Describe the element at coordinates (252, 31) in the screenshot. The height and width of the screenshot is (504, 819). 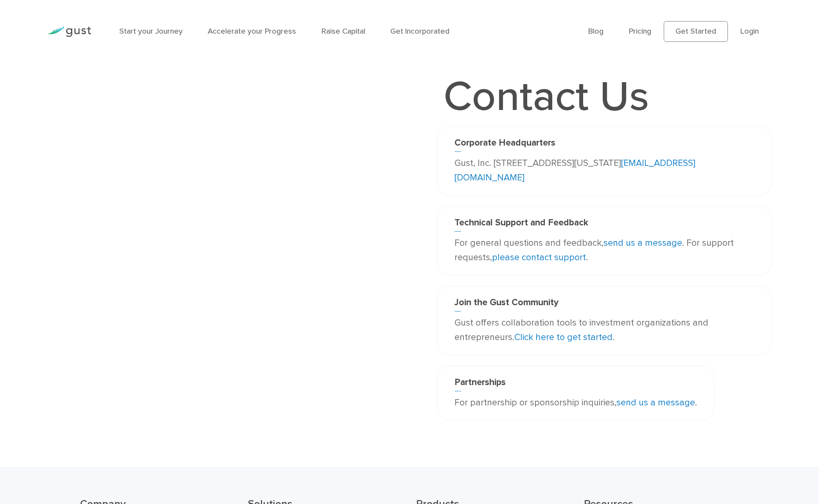
I see `a: Accelerate your Progress` at that location.